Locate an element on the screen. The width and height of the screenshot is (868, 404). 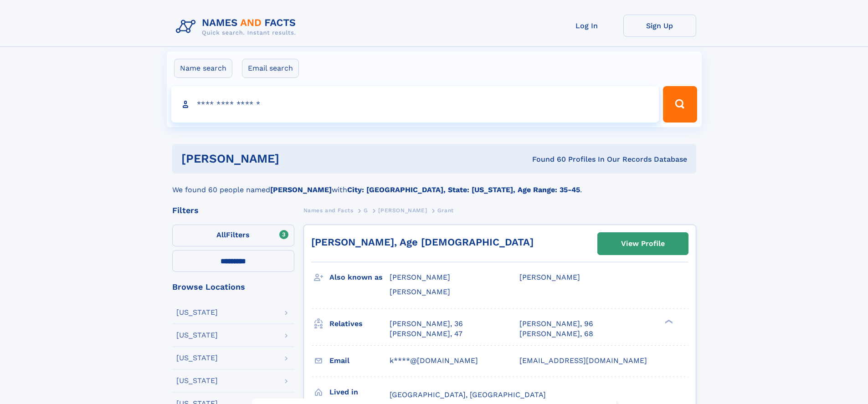
h3: Lived in is located at coordinates (360, 392).